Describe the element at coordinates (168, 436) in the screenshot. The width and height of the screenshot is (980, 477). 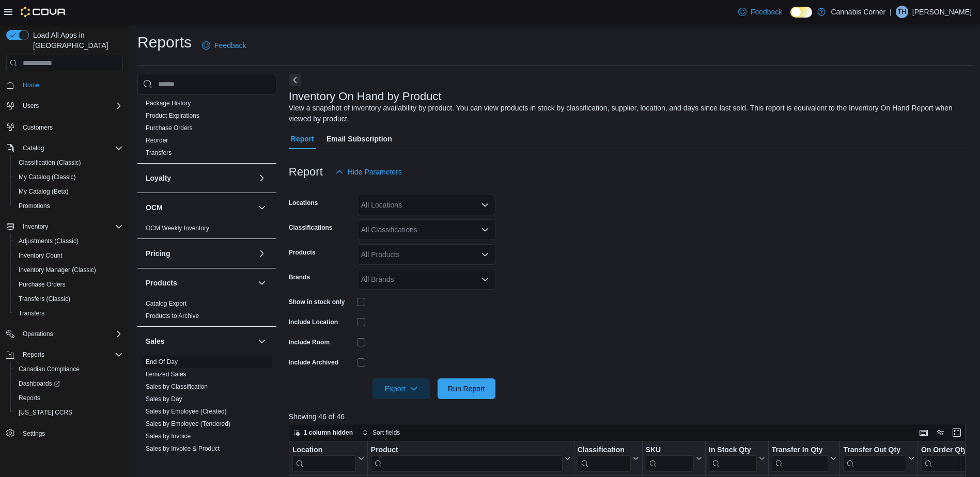
I see `span: Sales by Invoice` at that location.